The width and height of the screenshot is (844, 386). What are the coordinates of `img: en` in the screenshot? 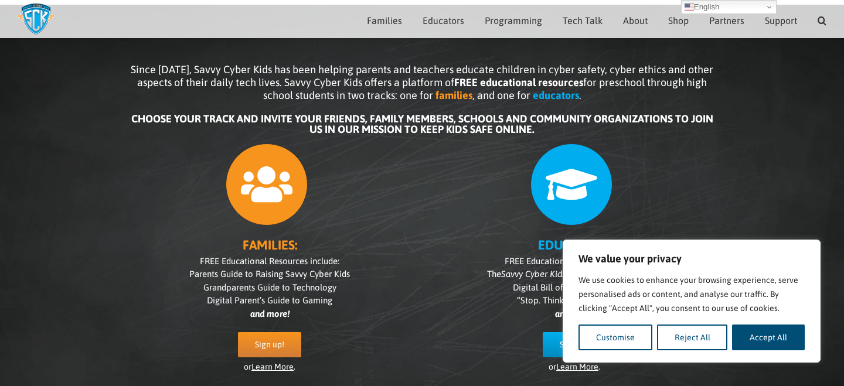 It's located at (689, 7).